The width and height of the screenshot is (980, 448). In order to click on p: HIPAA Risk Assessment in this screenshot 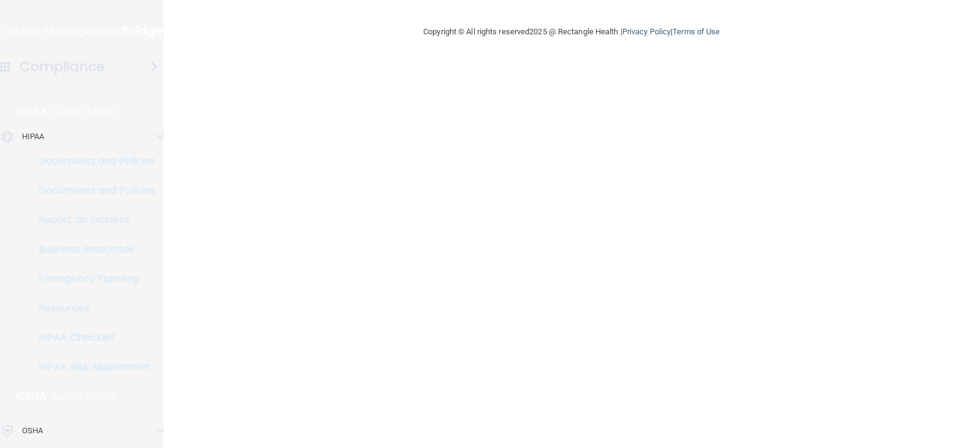, I will do `click(91, 367)`.